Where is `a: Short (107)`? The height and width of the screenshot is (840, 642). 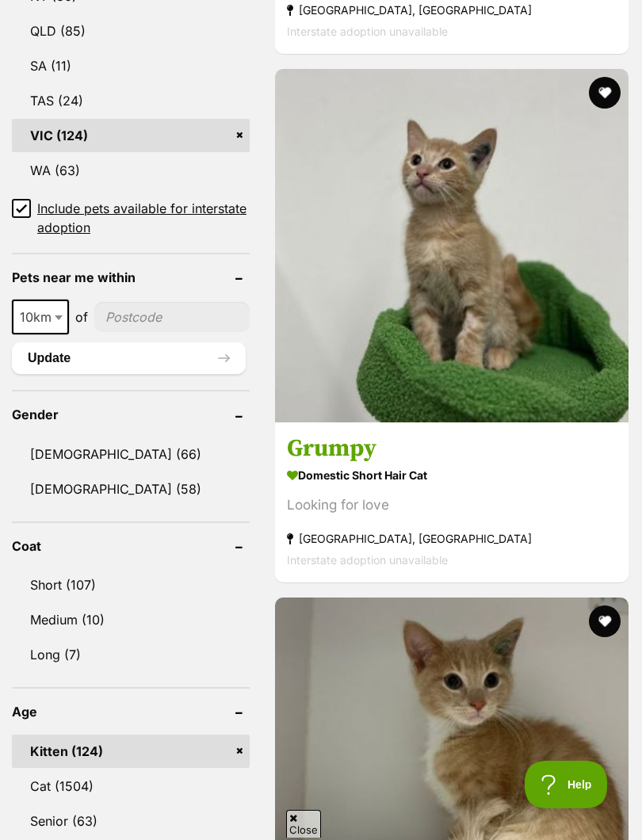
a: Short (107) is located at coordinates (131, 585).